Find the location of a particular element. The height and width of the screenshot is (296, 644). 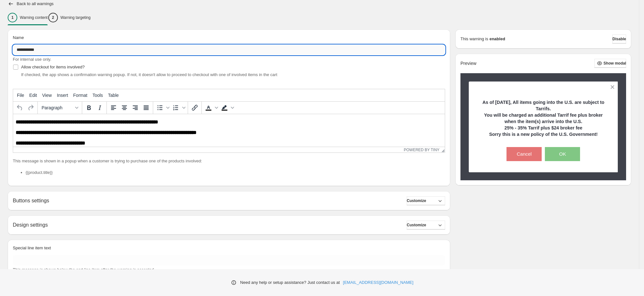

span: Tools is located at coordinates (97, 95).